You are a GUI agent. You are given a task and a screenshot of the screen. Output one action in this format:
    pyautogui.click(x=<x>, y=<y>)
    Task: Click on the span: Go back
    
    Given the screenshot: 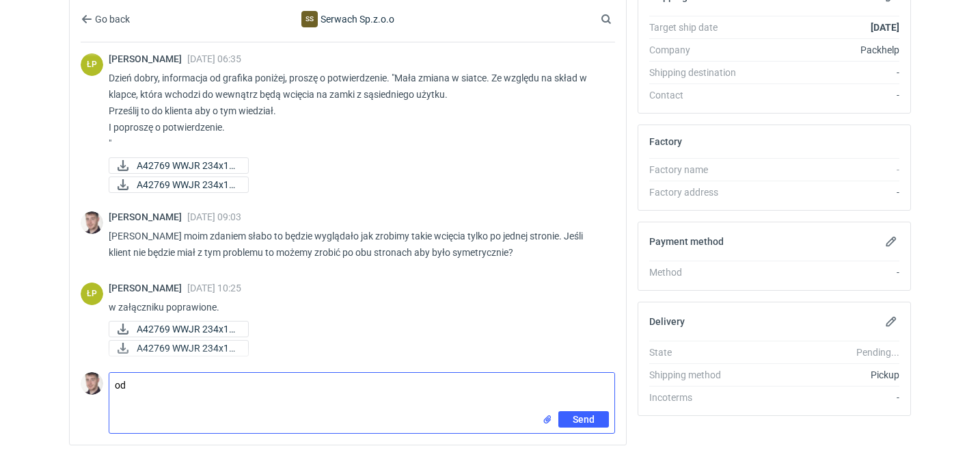 What is the action you would take?
    pyautogui.click(x=111, y=19)
    